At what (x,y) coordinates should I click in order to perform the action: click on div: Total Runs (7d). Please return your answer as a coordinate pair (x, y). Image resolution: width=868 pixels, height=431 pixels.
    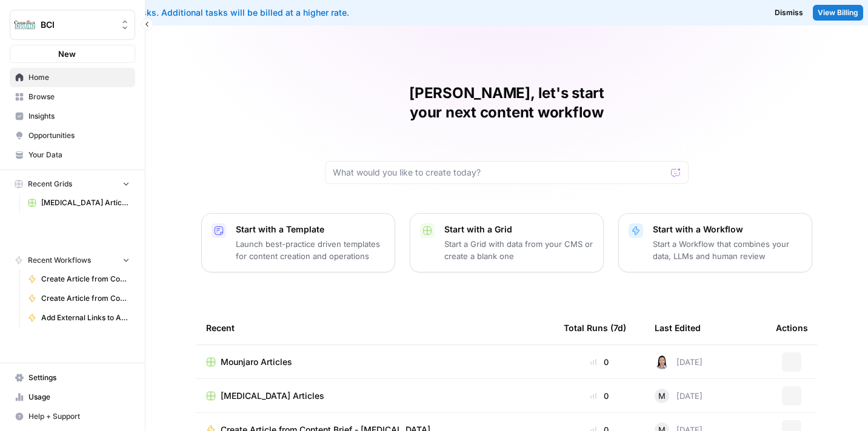
    Looking at the image, I should click on (594, 328).